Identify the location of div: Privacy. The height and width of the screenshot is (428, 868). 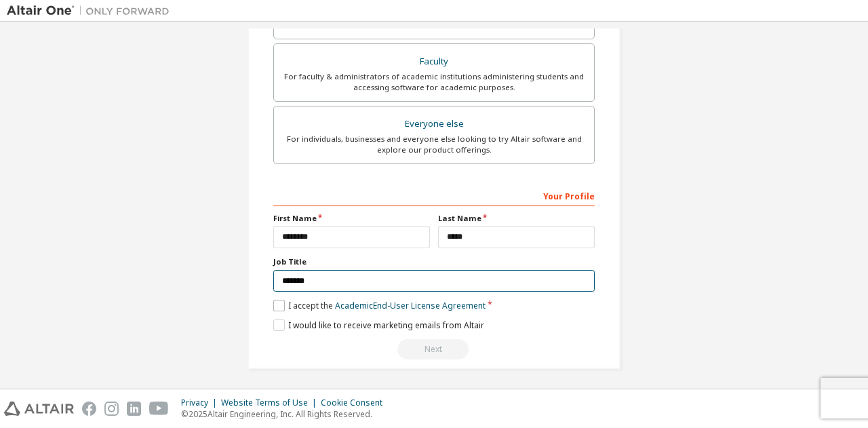
(201, 402).